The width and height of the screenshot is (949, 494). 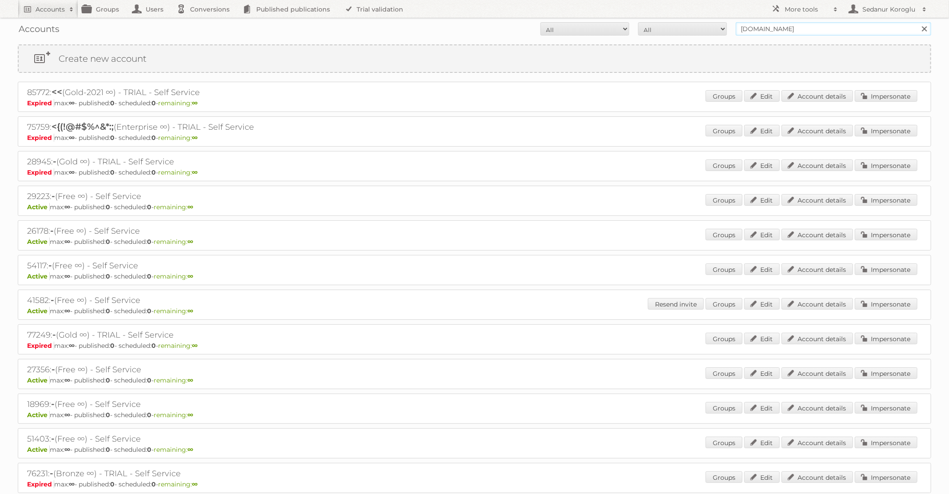 I want to click on h2: 18969: (Free ∞) - Self Service, so click(x=183, y=404).